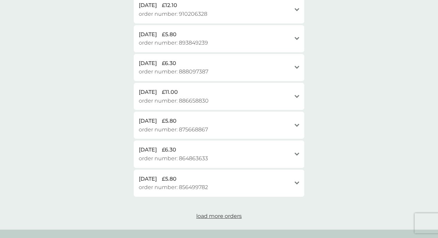 The image size is (438, 238). What do you see at coordinates (170, 5) in the screenshot?
I see `span: £12.10` at bounding box center [170, 5].